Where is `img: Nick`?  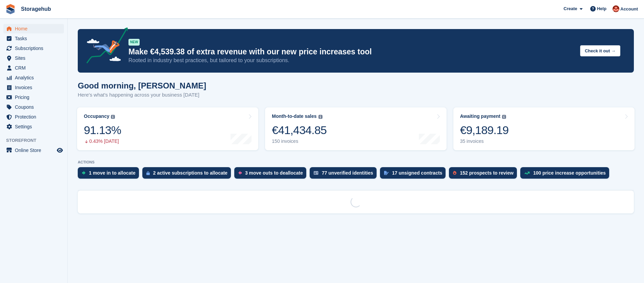
img: Nick is located at coordinates (616, 9).